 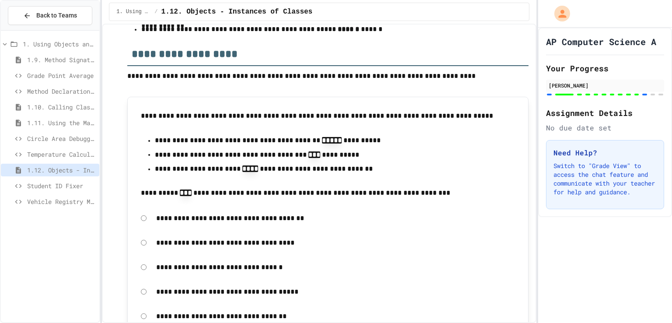 What do you see at coordinates (61, 138) in the screenshot?
I see `span: Circle Area Debugger` at bounding box center [61, 138].